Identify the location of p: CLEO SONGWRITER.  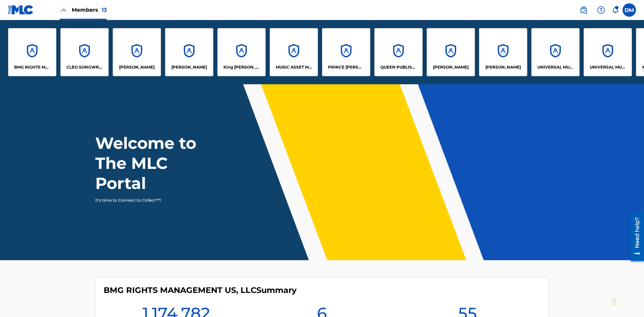
(85, 68).